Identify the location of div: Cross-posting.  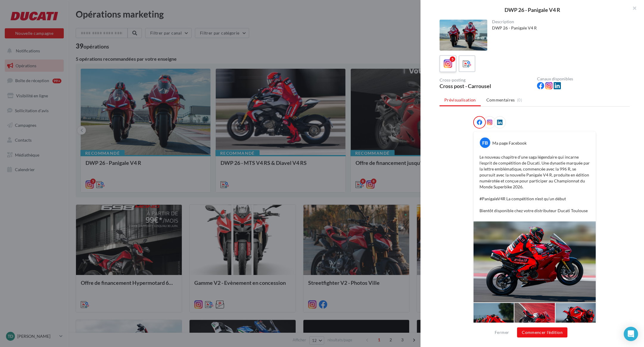
(485, 80).